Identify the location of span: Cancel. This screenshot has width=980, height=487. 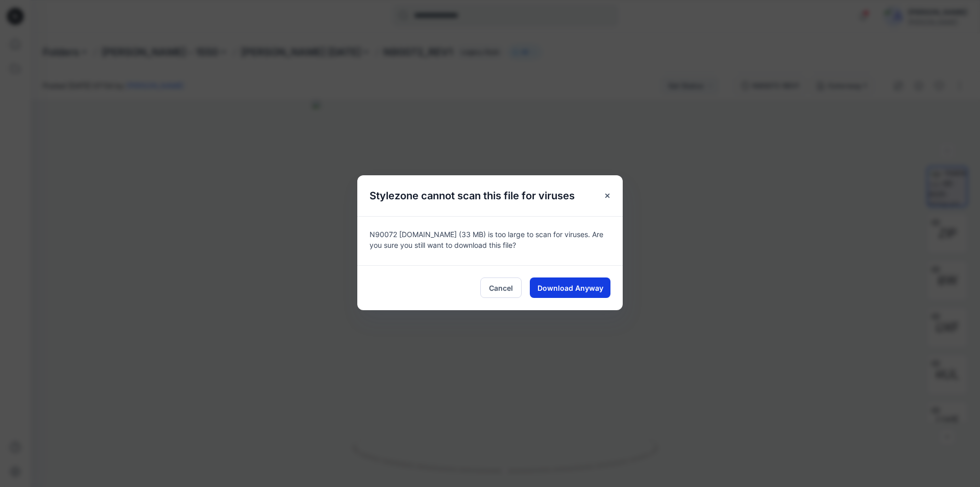
(500, 288).